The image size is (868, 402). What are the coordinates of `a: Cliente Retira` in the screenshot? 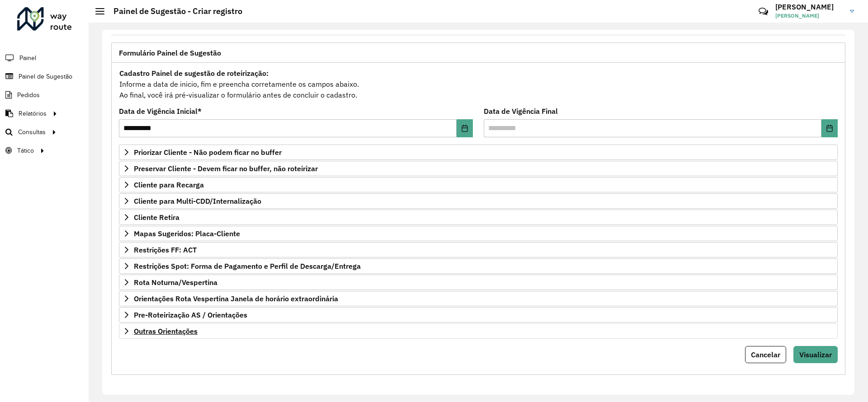 It's located at (479, 217).